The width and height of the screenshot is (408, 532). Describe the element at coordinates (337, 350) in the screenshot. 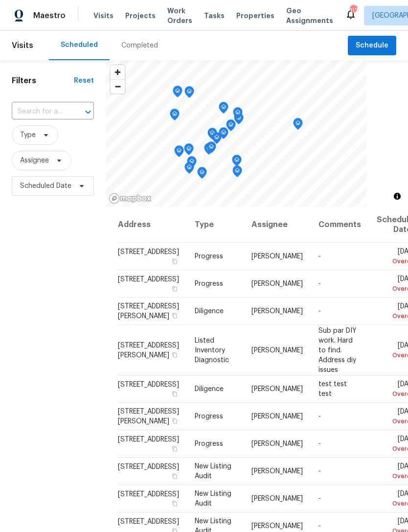

I see `span: Sub par DIY work. Hard to find. Address diy issues` at that location.